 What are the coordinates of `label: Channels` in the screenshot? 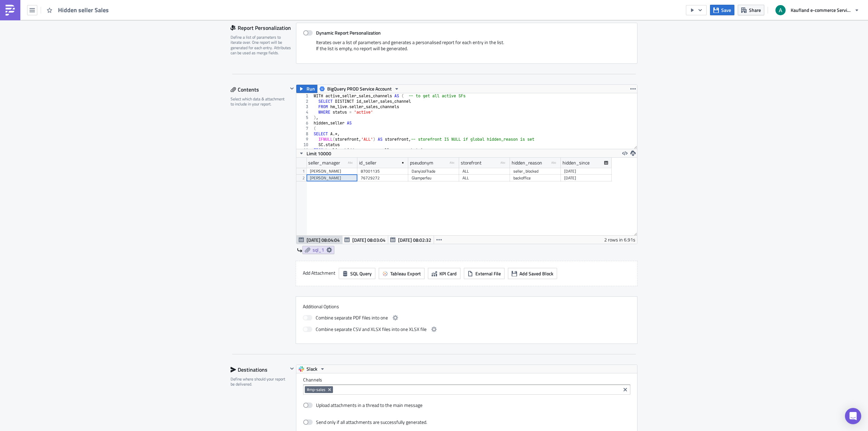 It's located at (467, 380).